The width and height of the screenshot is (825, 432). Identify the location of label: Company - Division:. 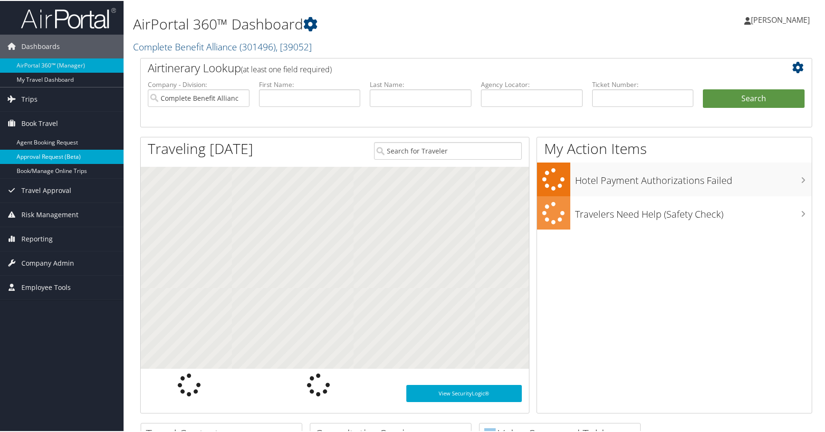
(199, 84).